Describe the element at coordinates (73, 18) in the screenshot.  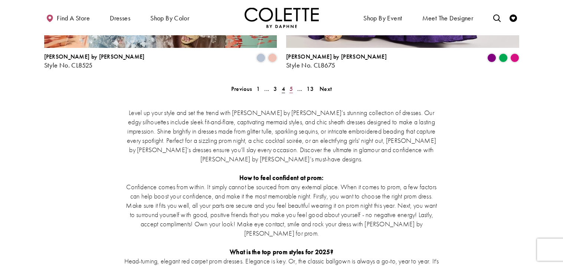
I see `span: Find a store` at that location.